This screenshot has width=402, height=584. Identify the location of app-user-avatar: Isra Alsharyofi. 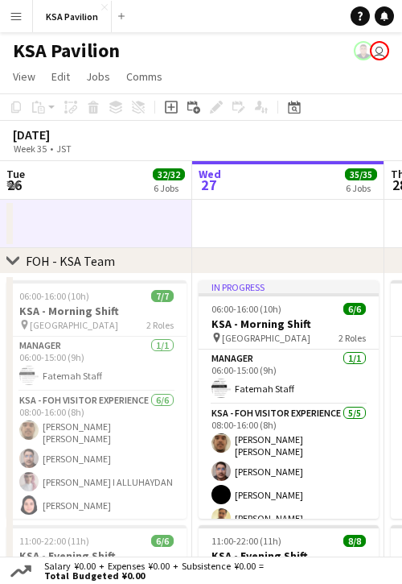
(380, 51).